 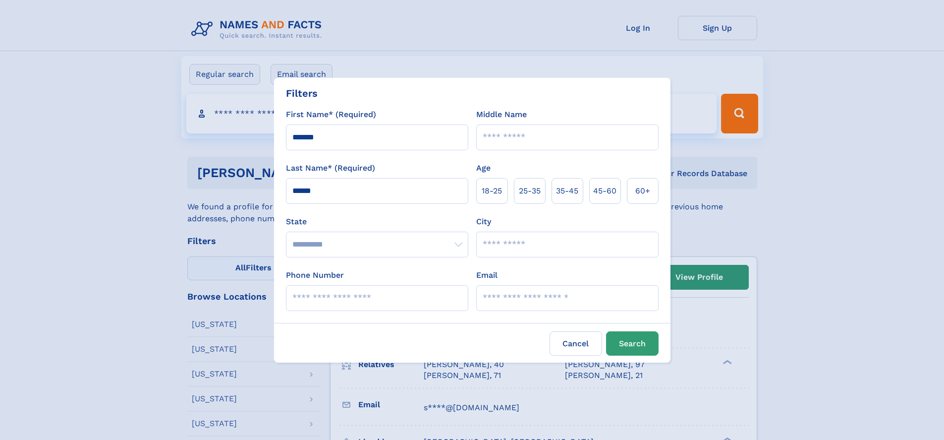 I want to click on span: 35‑45, so click(x=567, y=191).